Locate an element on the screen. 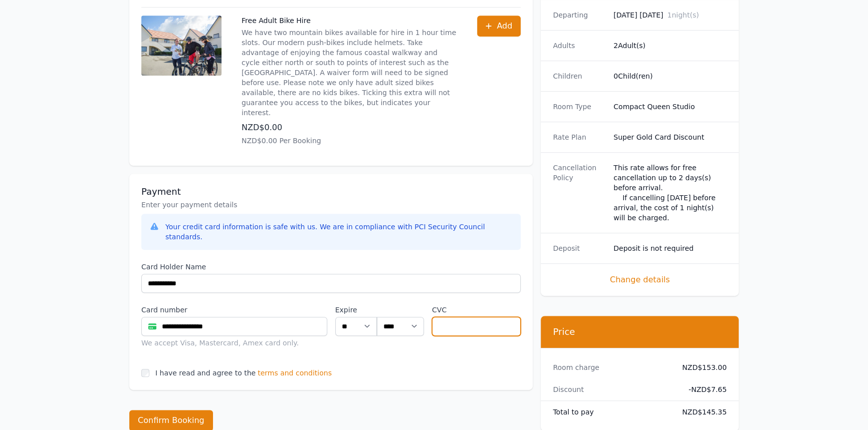 The image size is (868, 430). p: Free Adult Bike Hire is located at coordinates (349, 20).